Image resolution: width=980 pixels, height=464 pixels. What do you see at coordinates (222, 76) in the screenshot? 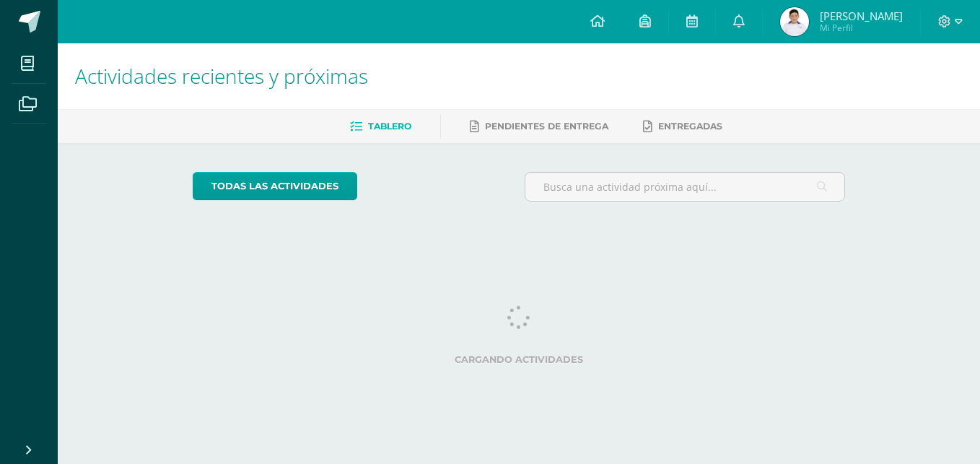
I see `span: Actividades recientes y próximas` at bounding box center [222, 76].